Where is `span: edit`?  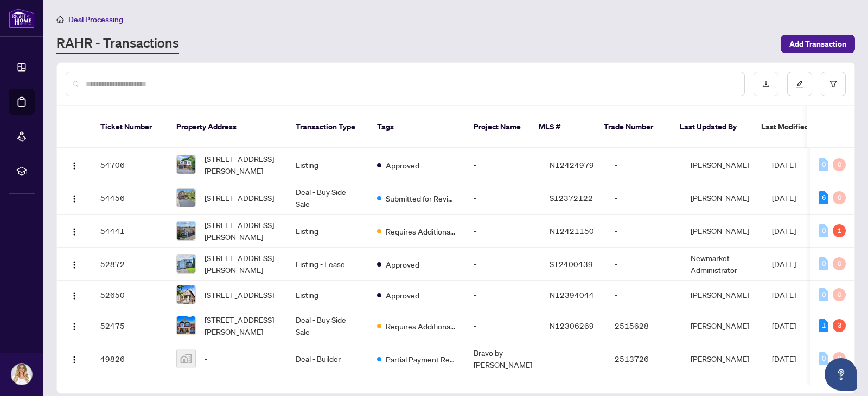
span: edit is located at coordinates (799, 84).